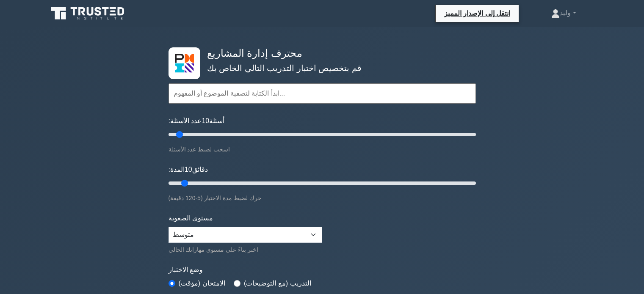  What do you see at coordinates (202, 283) in the screenshot?
I see `font: الامتحان (مؤقت)` at bounding box center [202, 283].